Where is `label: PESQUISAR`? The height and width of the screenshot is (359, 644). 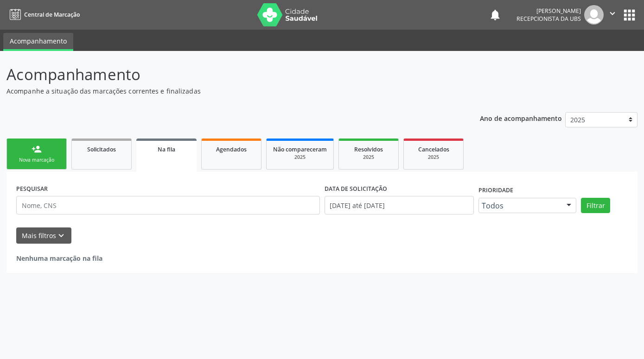 label: PESQUISAR is located at coordinates (32, 189).